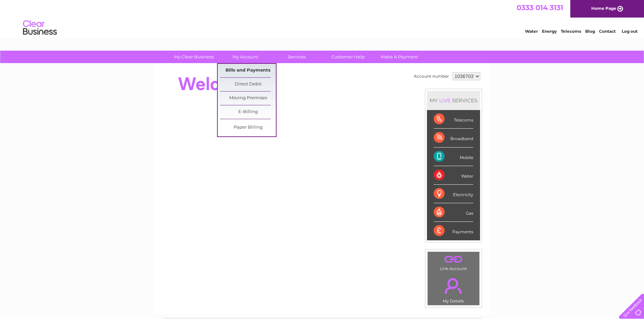 The image size is (644, 319). What do you see at coordinates (40, 28) in the screenshot?
I see `img: logo.png` at bounding box center [40, 28].